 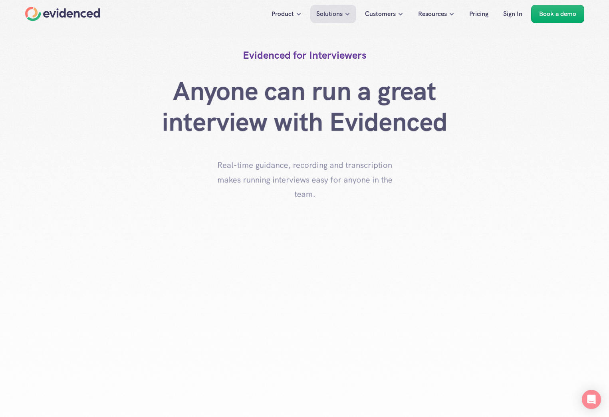 What do you see at coordinates (557, 14) in the screenshot?
I see `a: Book a demo` at bounding box center [557, 14].